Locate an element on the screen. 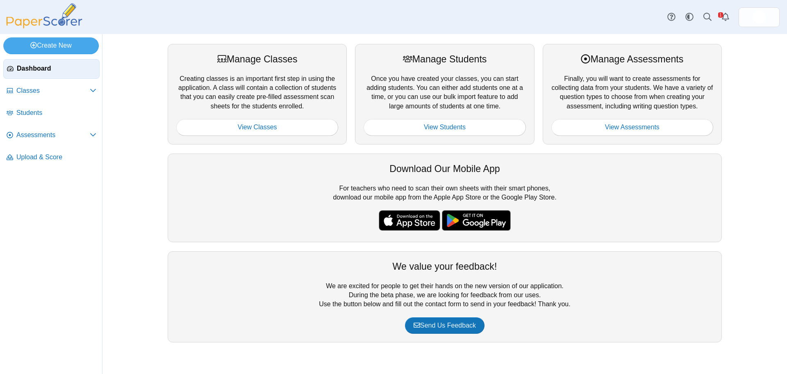 The width and height of the screenshot is (787, 374). span: Classes is located at coordinates (53, 91).